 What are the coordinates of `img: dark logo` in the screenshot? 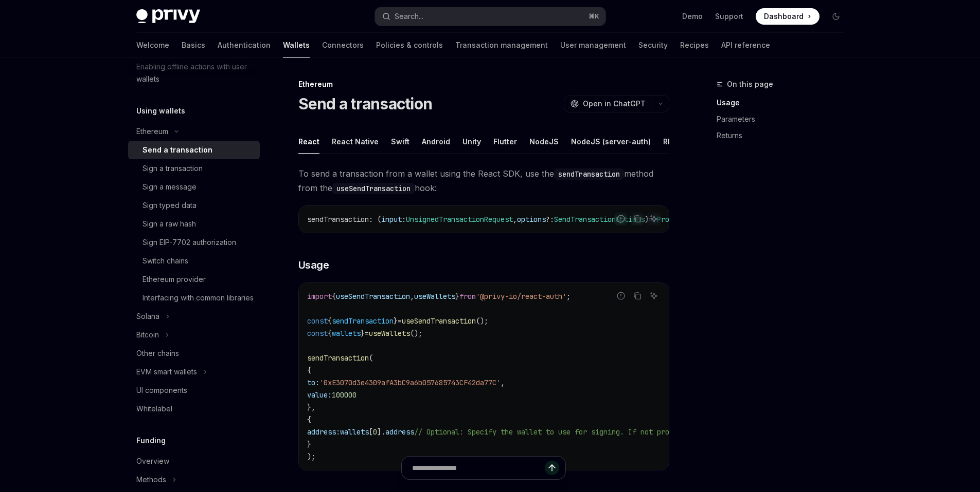 It's located at (168, 16).